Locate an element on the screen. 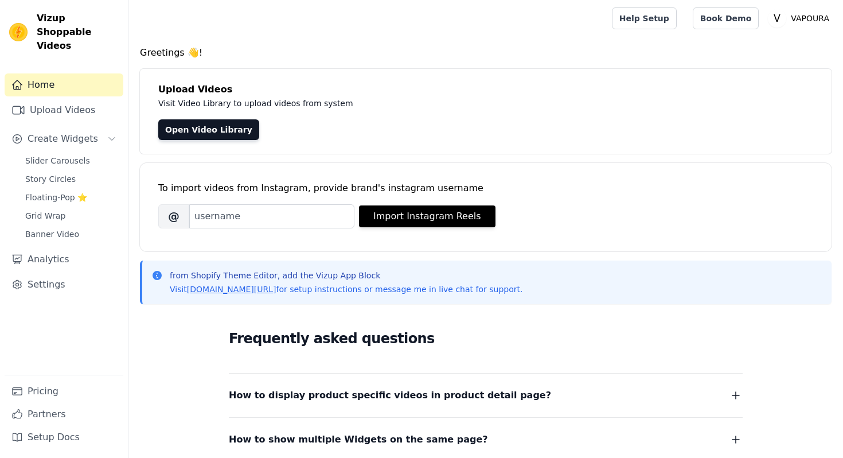 This screenshot has width=843, height=458. h2: Frequently asked questions is located at coordinates (486, 338).